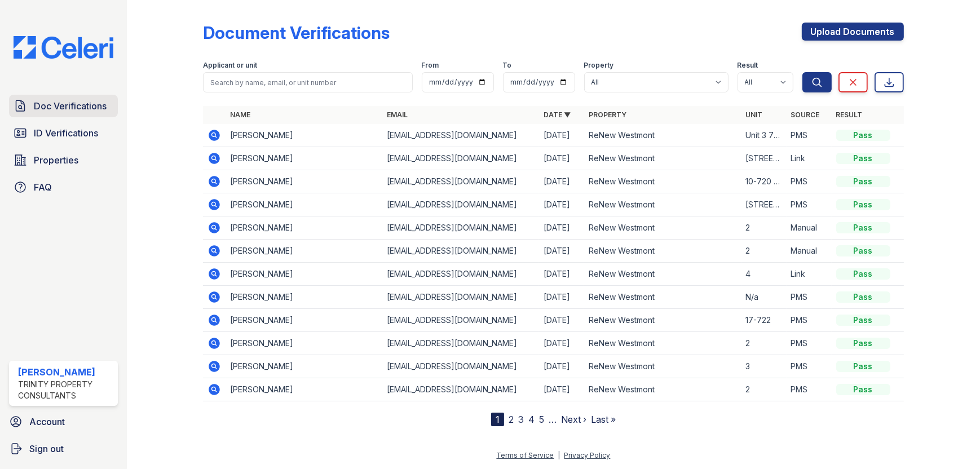  Describe the element at coordinates (522, 420) in the screenshot. I see `a: 3` at that location.